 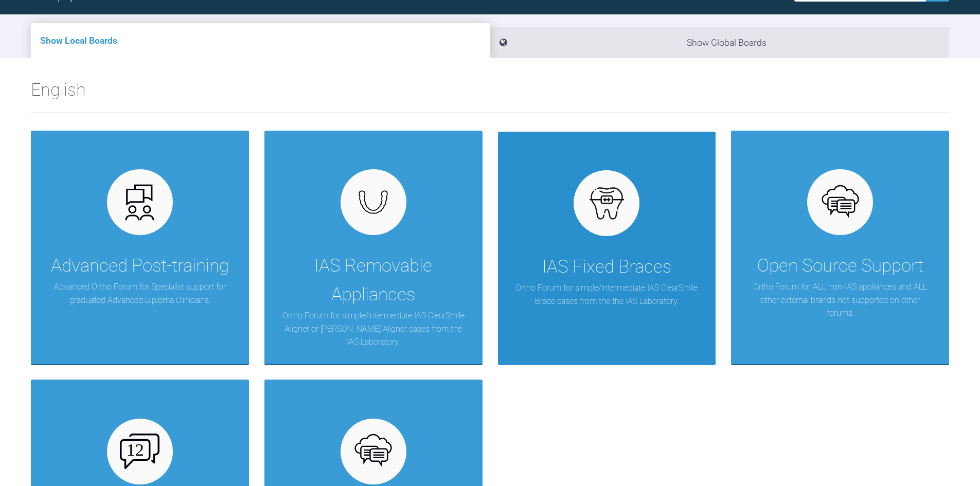 What do you see at coordinates (840, 247) in the screenshot?
I see `a: Open Source SupportOrtho Forum for ALL non-IAS appliances and ALL other external brands not suppo...` at bounding box center [840, 247].